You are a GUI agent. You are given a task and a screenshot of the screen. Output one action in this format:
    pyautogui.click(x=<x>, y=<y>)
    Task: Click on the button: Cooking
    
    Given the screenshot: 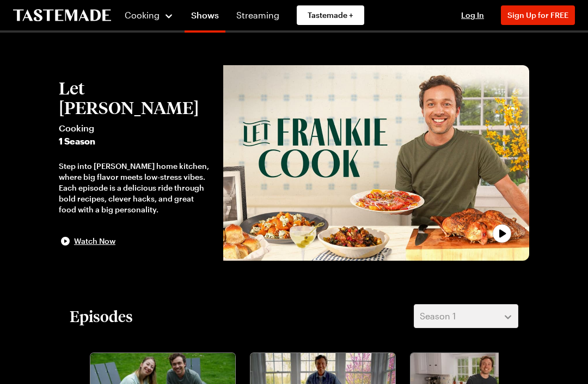 What is the action you would take?
    pyautogui.click(x=148, y=15)
    